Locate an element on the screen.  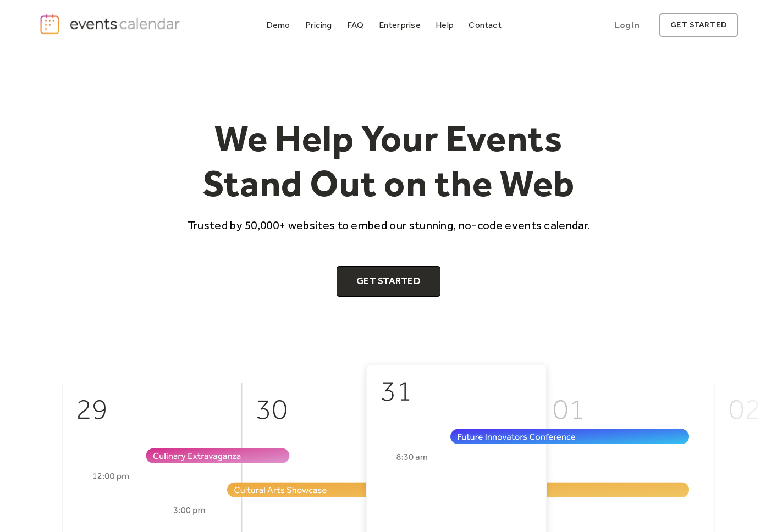
div: Contact is located at coordinates (484, 24).